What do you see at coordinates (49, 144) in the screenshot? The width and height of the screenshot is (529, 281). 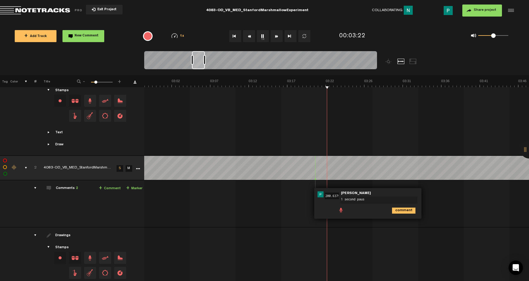 I see `span: Showcase draw menu` at bounding box center [49, 144].